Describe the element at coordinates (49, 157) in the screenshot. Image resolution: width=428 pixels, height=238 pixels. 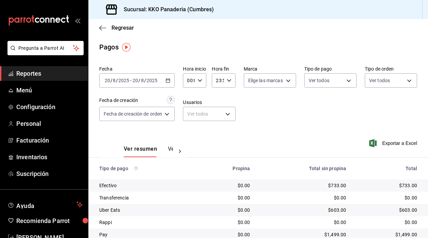
I see `span: Inventarios` at that location.